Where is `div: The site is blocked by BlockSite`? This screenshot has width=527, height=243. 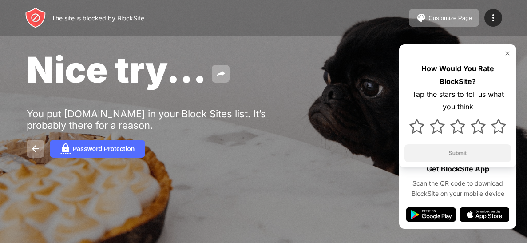
div: The site is blocked by BlockSite is located at coordinates (98, 18).